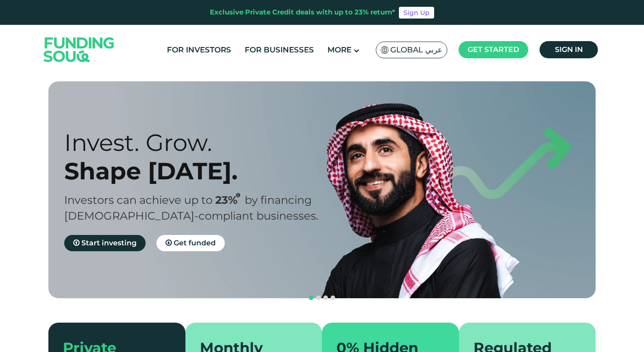  I want to click on span: Get started, so click(493, 49).